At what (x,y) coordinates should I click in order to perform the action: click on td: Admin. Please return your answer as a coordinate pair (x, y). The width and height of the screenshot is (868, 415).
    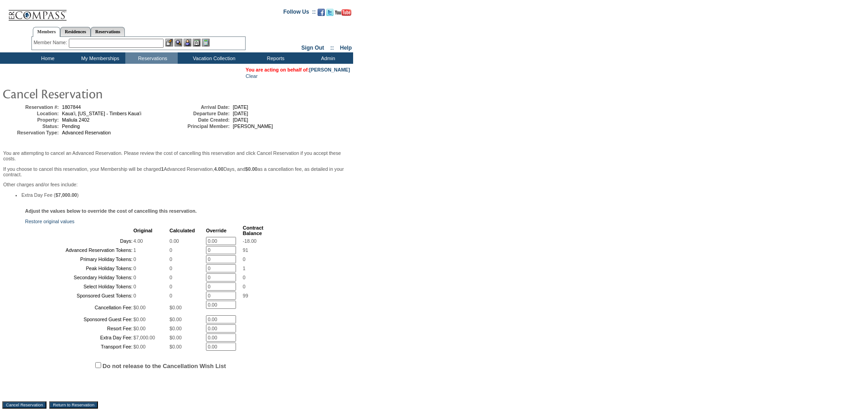
    Looking at the image, I should click on (327, 58).